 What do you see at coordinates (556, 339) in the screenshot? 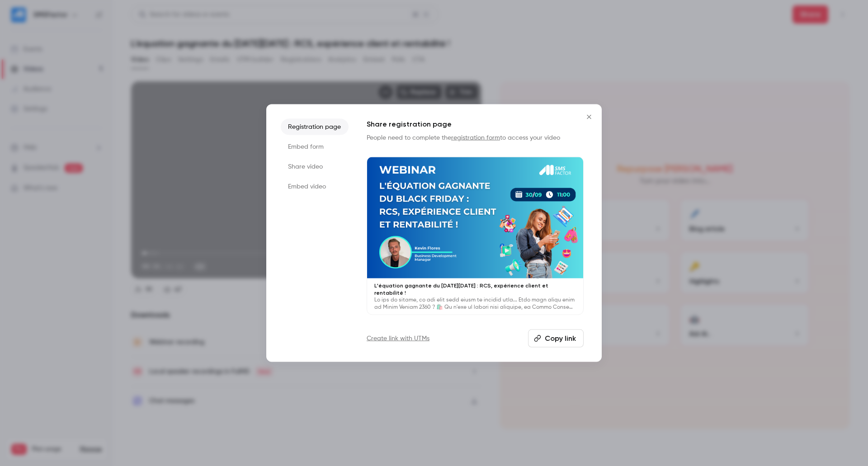
I see `button: Copy link` at bounding box center [556, 339].